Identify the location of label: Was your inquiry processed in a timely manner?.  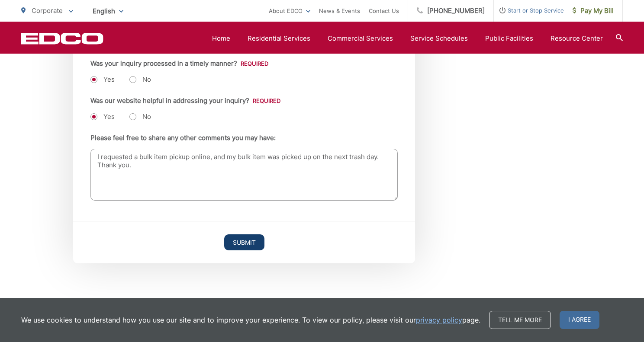
(179, 64).